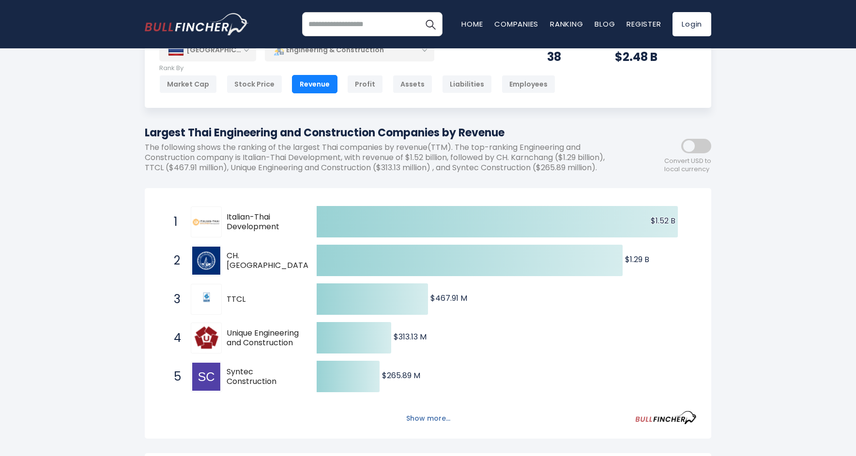  What do you see at coordinates (350, 50) in the screenshot?
I see `div: Engineering & Construction` at bounding box center [350, 50].